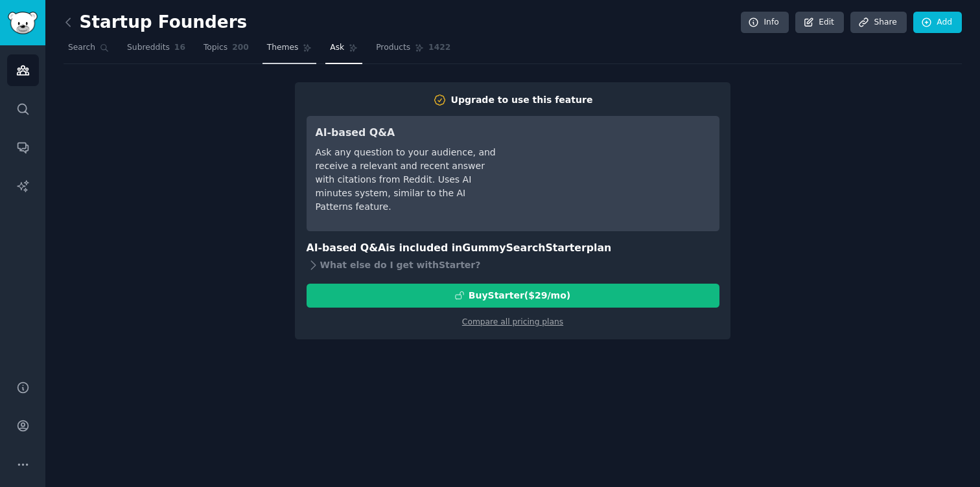 The image size is (980, 487). I want to click on a: Compare all pricing plans, so click(513, 322).